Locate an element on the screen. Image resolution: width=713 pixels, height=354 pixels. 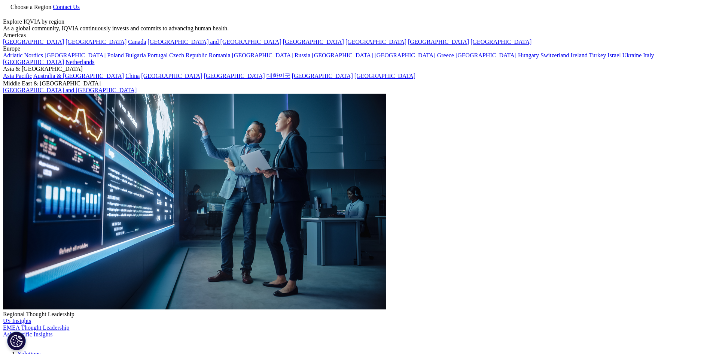
a: Russia is located at coordinates (302, 55).